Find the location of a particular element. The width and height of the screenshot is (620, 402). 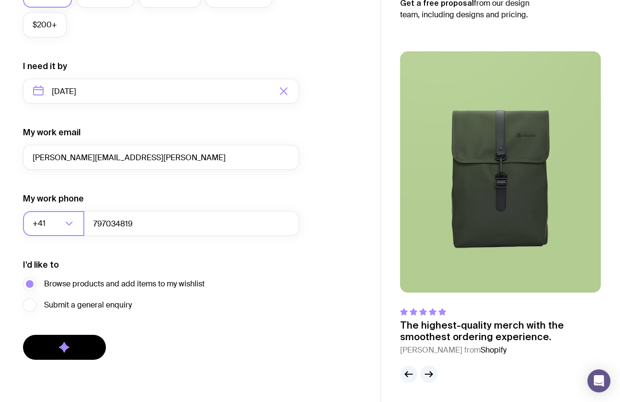

div: Search for option is located at coordinates (54, 223).